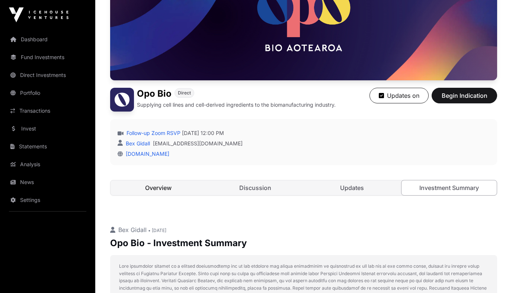  Describe the element at coordinates (236, 105) in the screenshot. I see `p: Supplying cell lines and cell-derived ingredients to the biomanufacturing industry.` at that location.